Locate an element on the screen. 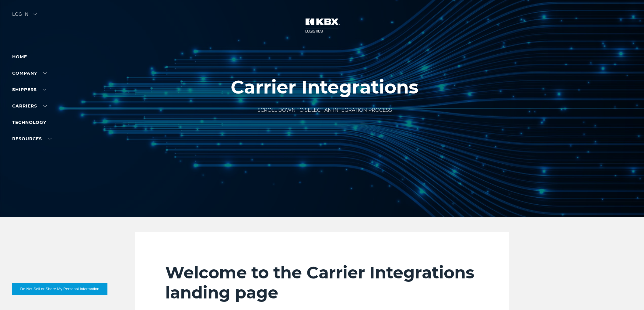 This screenshot has height=310, width=644. img: kbx logo is located at coordinates (322, 26).